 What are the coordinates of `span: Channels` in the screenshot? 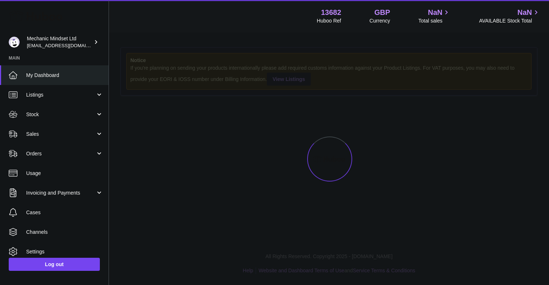 It's located at (65, 232).